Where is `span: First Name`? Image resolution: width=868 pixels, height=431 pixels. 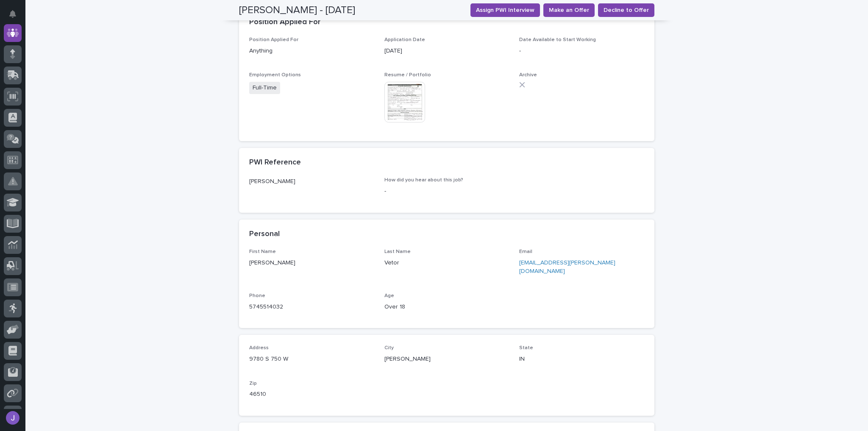 span: First Name is located at coordinates (262, 252).